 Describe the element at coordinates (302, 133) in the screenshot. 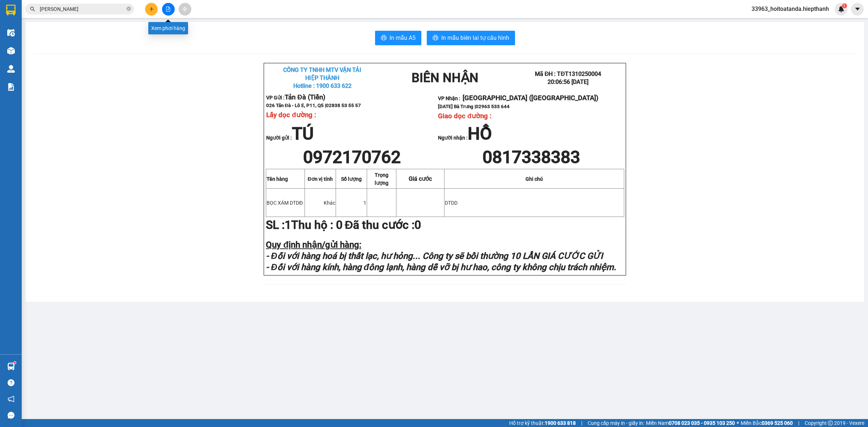

I see `span: TÚ` at that location.